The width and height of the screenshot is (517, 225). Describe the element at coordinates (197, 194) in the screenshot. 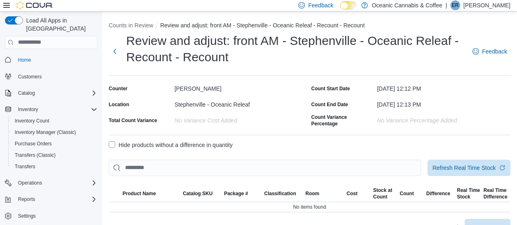

I see `span: Catalog SKU` at that location.